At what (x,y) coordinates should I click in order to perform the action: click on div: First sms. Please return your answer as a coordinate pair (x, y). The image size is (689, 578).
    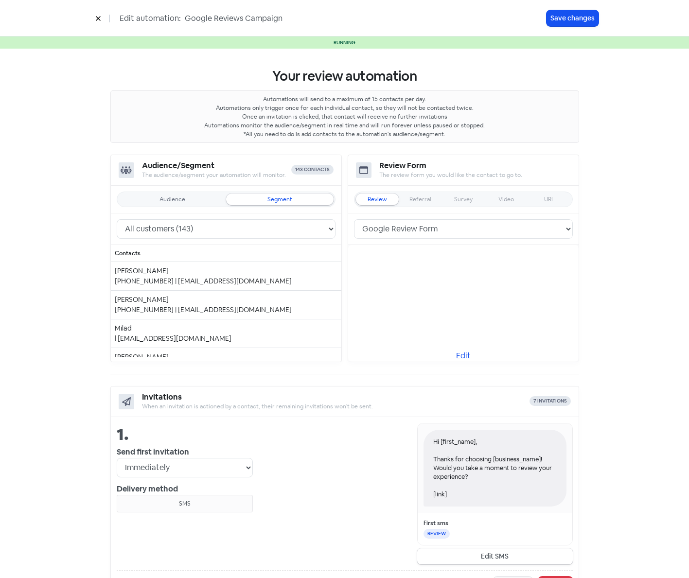
    Looking at the image, I should click on (495, 523).